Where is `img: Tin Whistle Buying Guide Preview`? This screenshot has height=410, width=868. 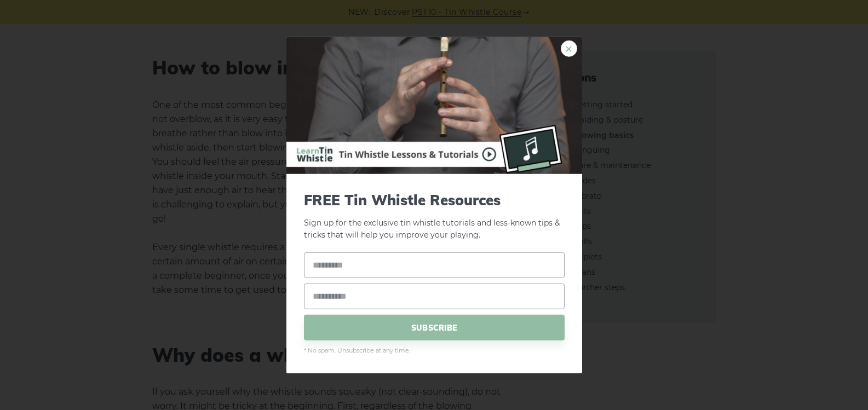 img: Tin Whistle Buying Guide Preview is located at coordinates (434, 105).